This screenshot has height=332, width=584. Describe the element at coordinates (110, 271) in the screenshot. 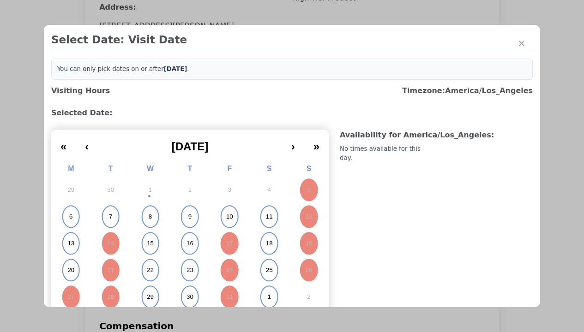

I see `abbr: October 21, 2025` at that location.